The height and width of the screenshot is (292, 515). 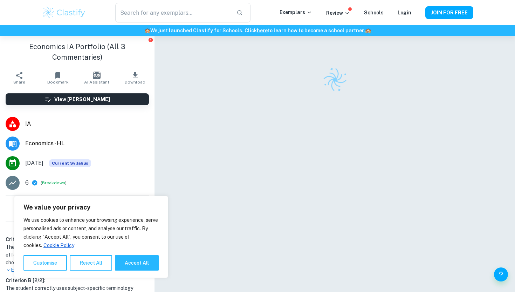 I want to click on a: Clastify logo, so click(x=64, y=13).